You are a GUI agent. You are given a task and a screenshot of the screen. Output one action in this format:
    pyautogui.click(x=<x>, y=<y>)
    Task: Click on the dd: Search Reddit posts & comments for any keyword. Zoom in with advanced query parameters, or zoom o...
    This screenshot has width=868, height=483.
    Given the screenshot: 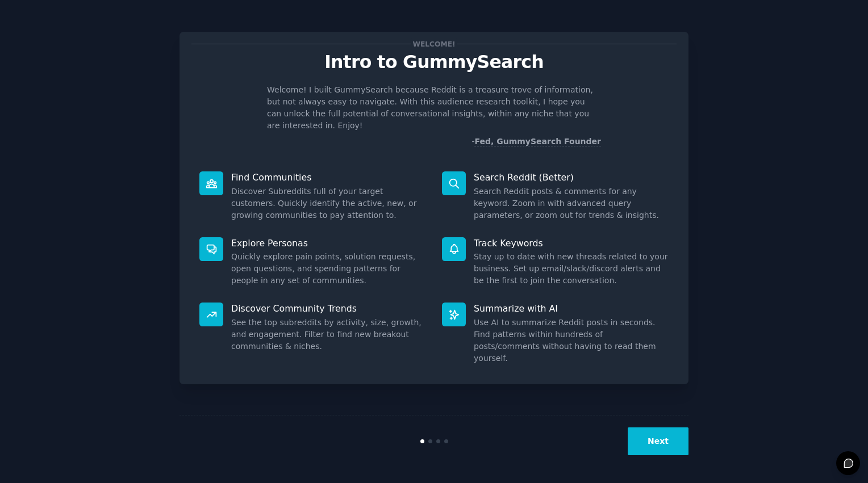 What is the action you would take?
    pyautogui.click(x=571, y=203)
    